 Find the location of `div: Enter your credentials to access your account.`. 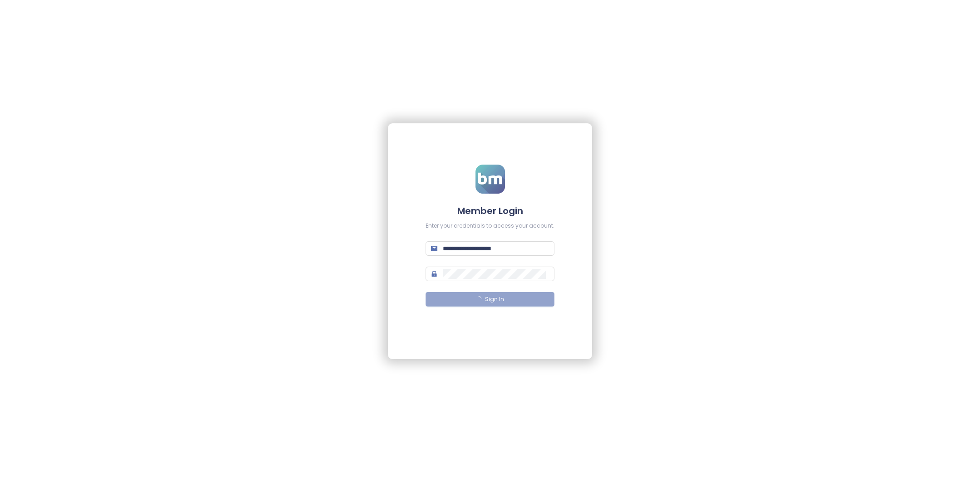

div: Enter your credentials to access your account. is located at coordinates (490, 226).